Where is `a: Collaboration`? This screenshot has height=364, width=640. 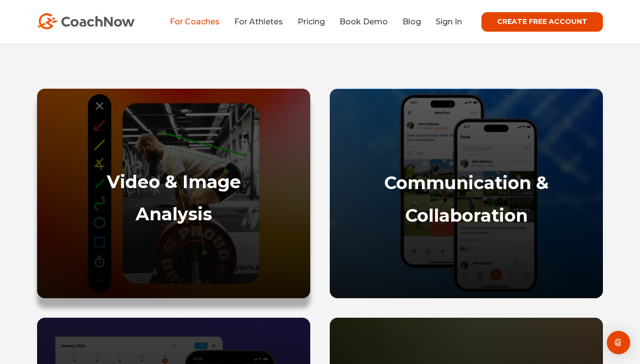 a: Collaboration is located at coordinates (466, 215).